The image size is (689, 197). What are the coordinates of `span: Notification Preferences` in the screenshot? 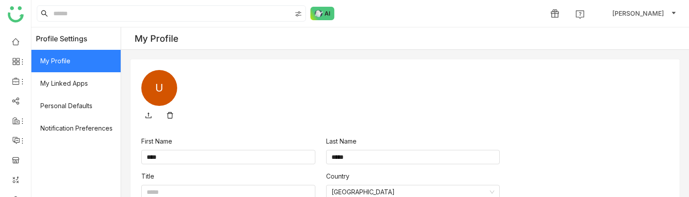 It's located at (76, 128).